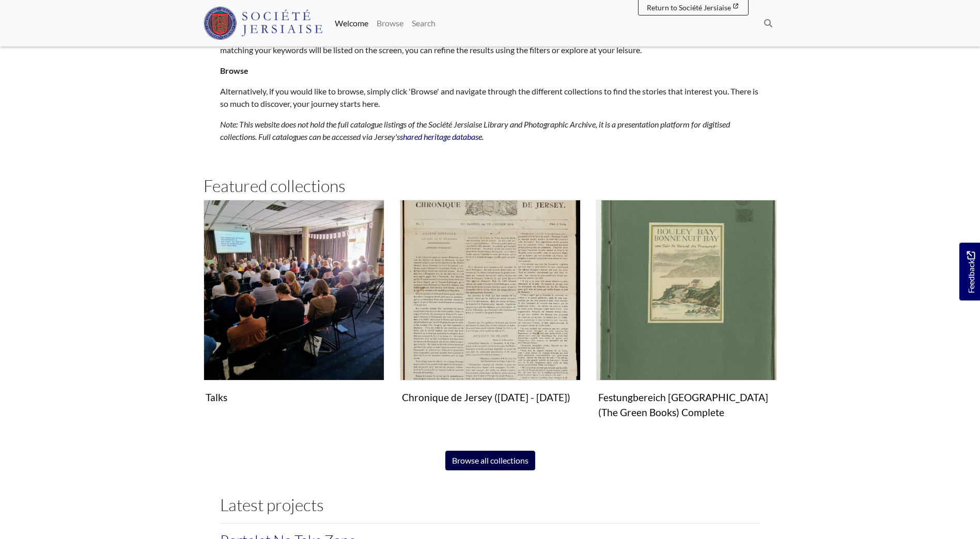 The height and width of the screenshot is (539, 980). What do you see at coordinates (490, 313) in the screenshot?
I see `section: Subcollections` at bounding box center [490, 313].